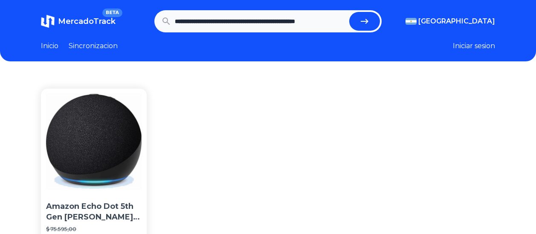 Image resolution: width=536 pixels, height=234 pixels. I want to click on a: Inicio, so click(50, 46).